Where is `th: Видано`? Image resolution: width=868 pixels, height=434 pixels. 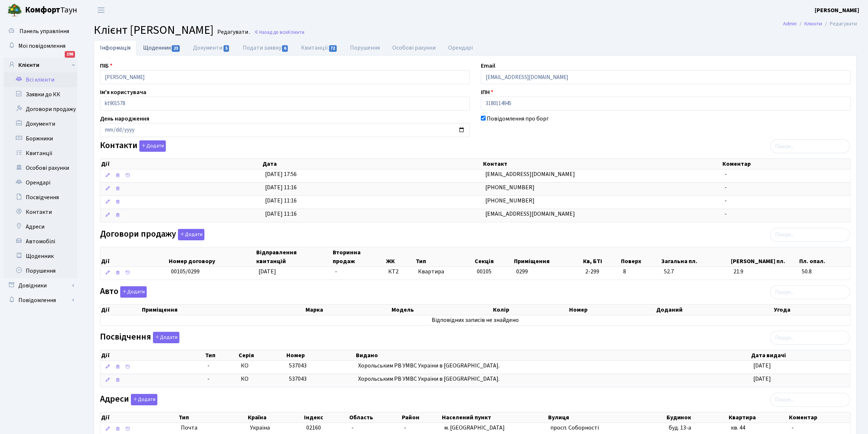
th: Видано is located at coordinates (553, 356).